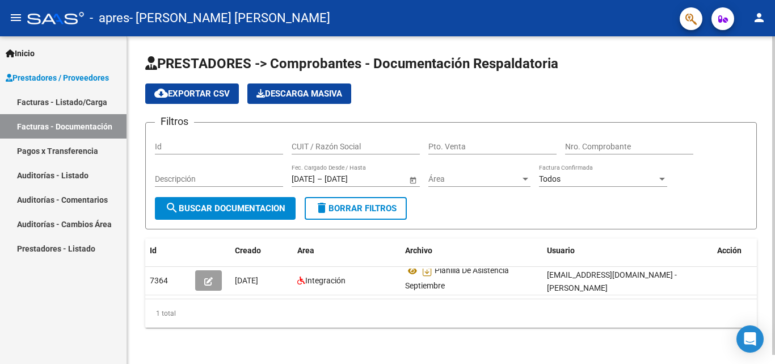 This screenshot has width=775, height=364. Describe the element at coordinates (192, 94) in the screenshot. I see `button: Exportar CSV` at that location.